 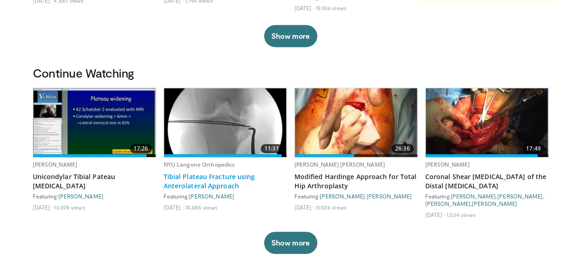 What do you see at coordinates (225, 181) in the screenshot?
I see `a: Tibial Plateau Fracture using Anterolateral Approach` at bounding box center [225, 181].